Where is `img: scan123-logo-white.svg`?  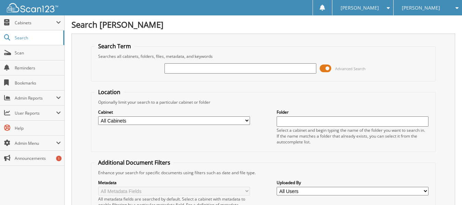
img: scan123-logo-white.svg is located at coordinates (32, 8).